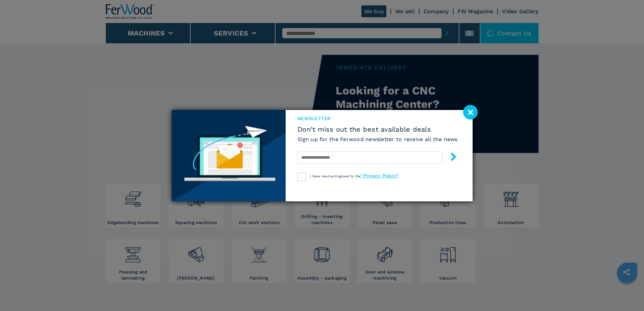  Describe the element at coordinates (229, 156) in the screenshot. I see `img: Newsletter image` at that location.